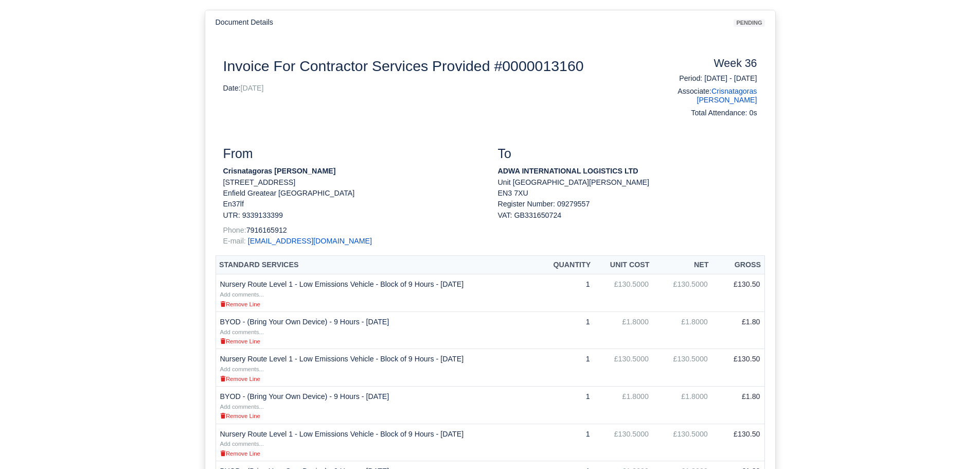  Describe the element at coordinates (352, 204) in the screenshot. I see `p: En37lf` at that location.